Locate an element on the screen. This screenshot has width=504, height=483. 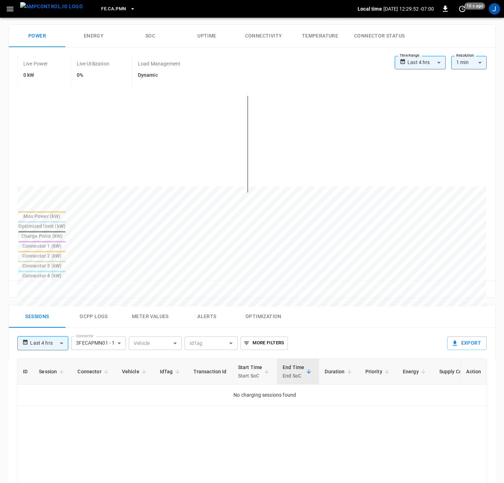
span: Connector is located at coordinates (94, 372).